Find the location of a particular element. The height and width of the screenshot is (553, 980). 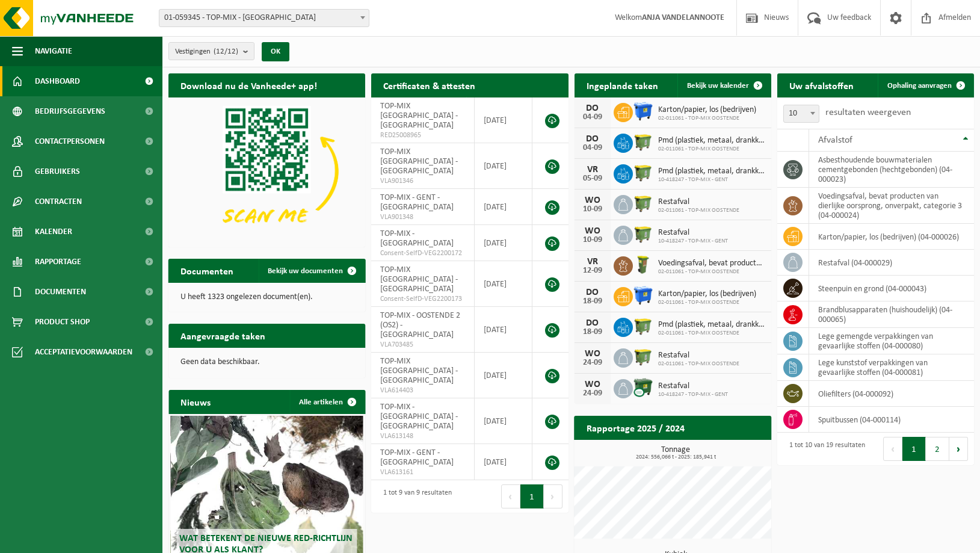

count: (12/12) is located at coordinates (225, 51).